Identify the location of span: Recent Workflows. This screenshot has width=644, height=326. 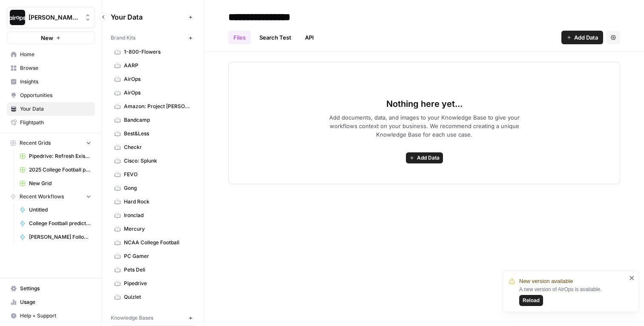
(42, 196).